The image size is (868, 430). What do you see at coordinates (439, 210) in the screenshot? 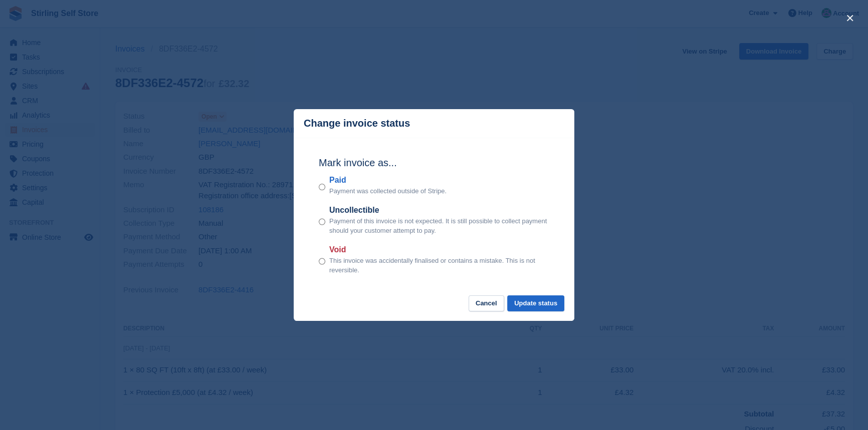
I see `label: Uncollectible` at bounding box center [439, 210].